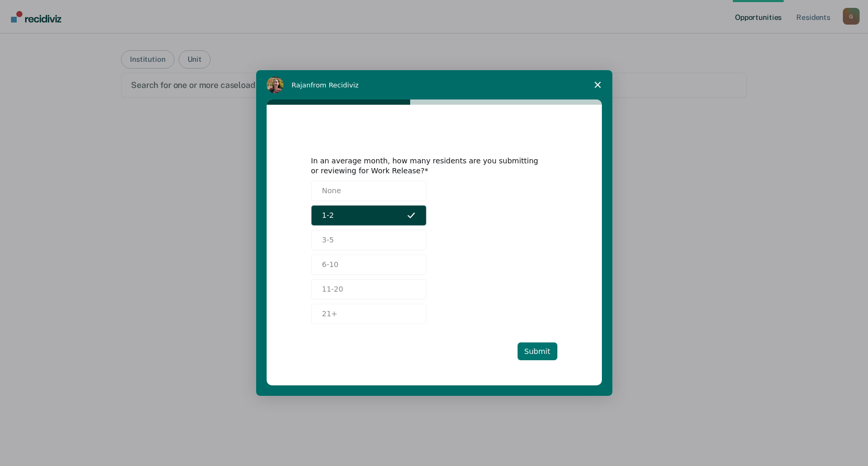 This screenshot has width=868, height=466. What do you see at coordinates (335, 85) in the screenshot?
I see `span: from Recidiviz` at bounding box center [335, 85].